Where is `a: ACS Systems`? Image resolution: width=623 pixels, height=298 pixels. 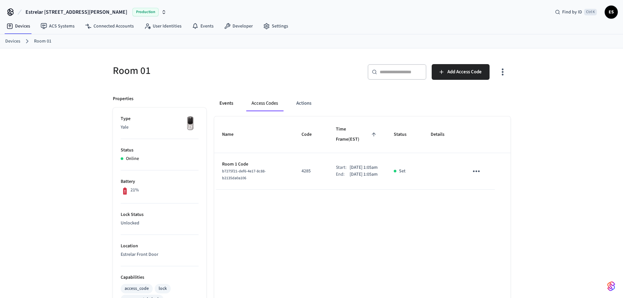 a: ACS Systems is located at coordinates (58, 26).